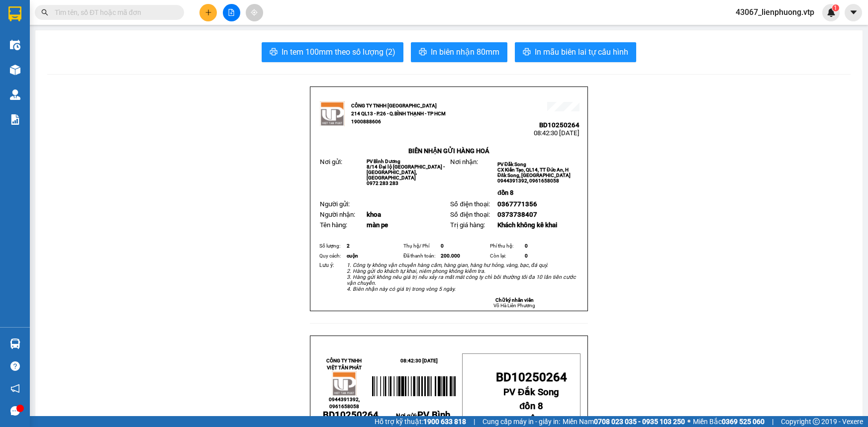  I want to click on span: 0367771356, so click(517, 204).